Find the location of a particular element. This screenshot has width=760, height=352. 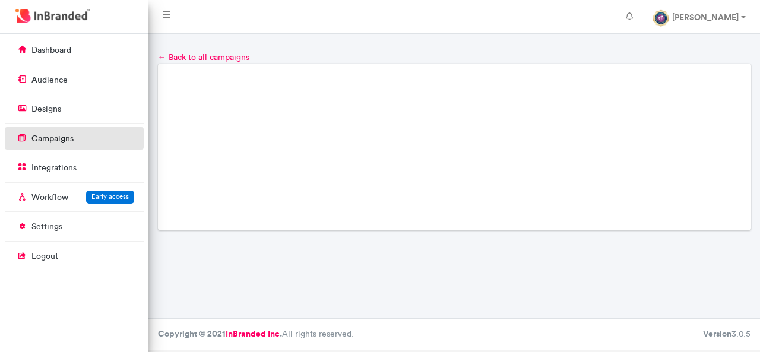

a: settings is located at coordinates (74, 226).